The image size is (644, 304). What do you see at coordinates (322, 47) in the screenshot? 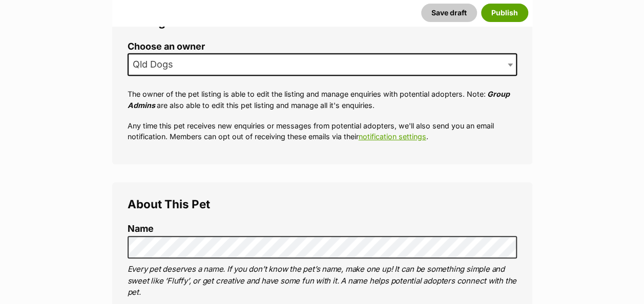
I see `label: Choose an owner` at bounding box center [322, 47].